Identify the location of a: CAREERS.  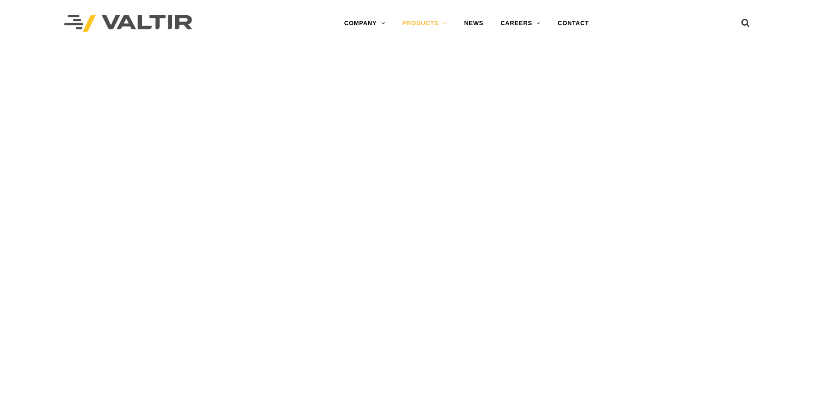
(520, 23).